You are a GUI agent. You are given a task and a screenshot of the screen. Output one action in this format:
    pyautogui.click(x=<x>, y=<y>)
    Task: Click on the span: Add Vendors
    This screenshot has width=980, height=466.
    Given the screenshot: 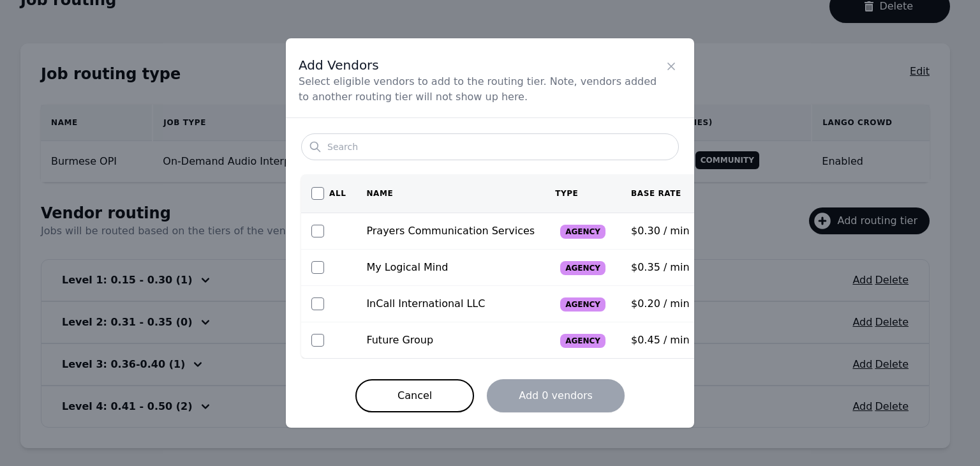 What is the action you would take?
    pyautogui.click(x=480, y=65)
    